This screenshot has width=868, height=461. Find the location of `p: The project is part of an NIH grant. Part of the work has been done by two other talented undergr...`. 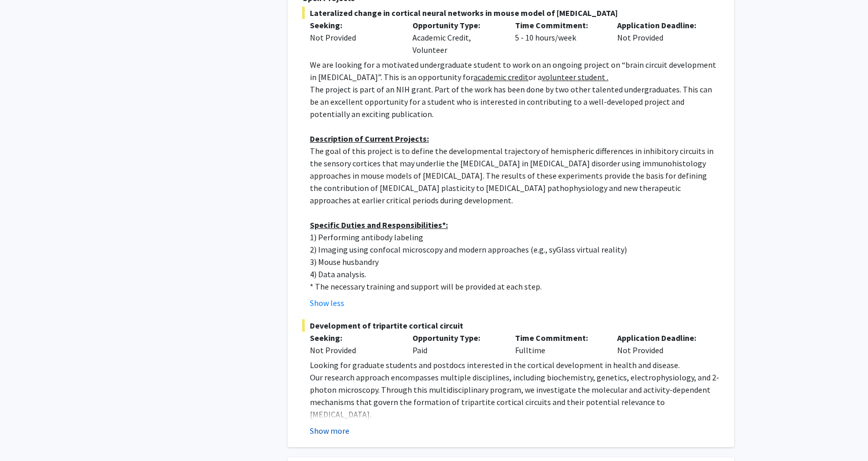

p: The project is part of an NIH grant. Part of the work has been done by two other talented undergr... is located at coordinates (514, 102).